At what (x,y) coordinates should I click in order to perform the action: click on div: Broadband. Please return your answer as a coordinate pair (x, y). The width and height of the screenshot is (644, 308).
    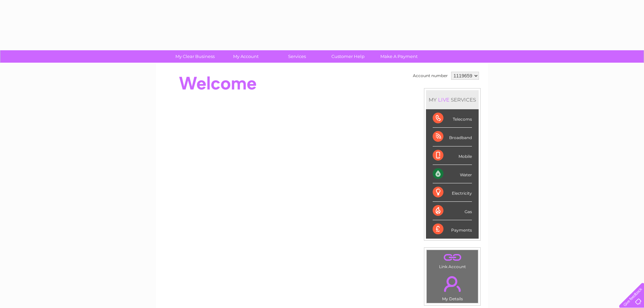
    Looking at the image, I should click on (452, 137).